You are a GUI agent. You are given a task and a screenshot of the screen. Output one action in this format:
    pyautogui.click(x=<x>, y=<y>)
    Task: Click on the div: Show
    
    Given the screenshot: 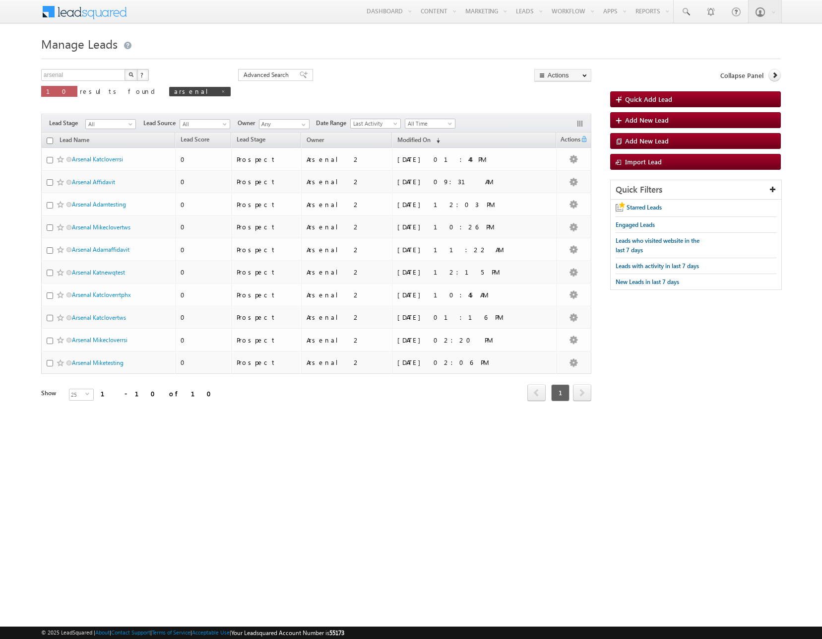 What is the action you would take?
    pyautogui.click(x=51, y=393)
    